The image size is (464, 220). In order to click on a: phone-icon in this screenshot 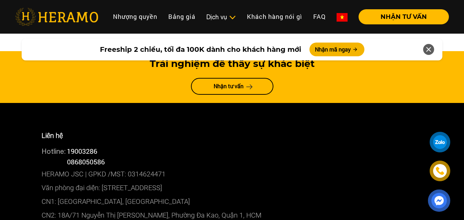, I will do `click(440, 171)`.